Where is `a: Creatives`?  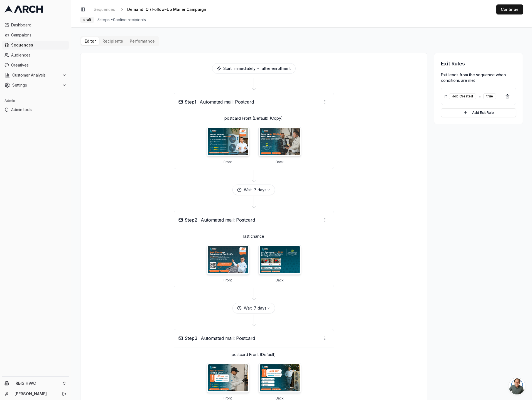 a: Creatives is located at coordinates (35, 65).